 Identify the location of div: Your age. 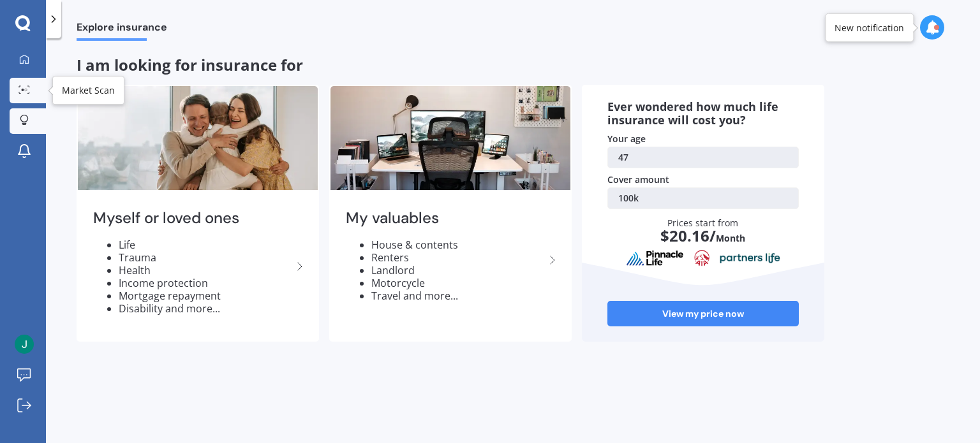
(703, 139).